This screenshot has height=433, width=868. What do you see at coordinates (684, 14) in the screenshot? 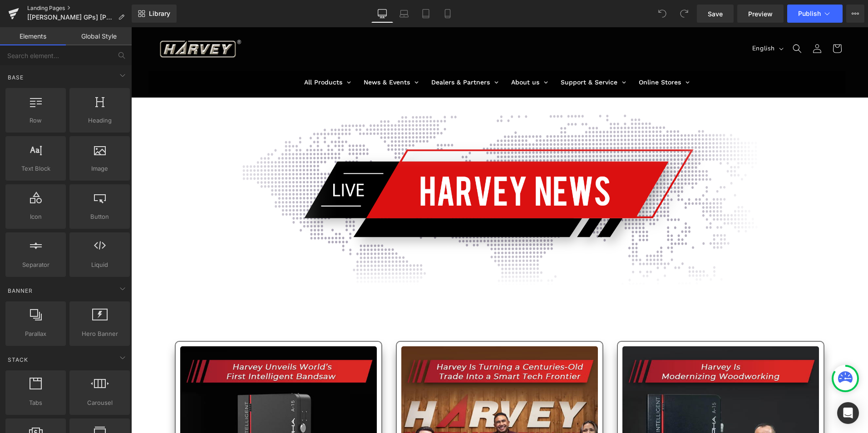
I see `button: Redo` at bounding box center [684, 14].